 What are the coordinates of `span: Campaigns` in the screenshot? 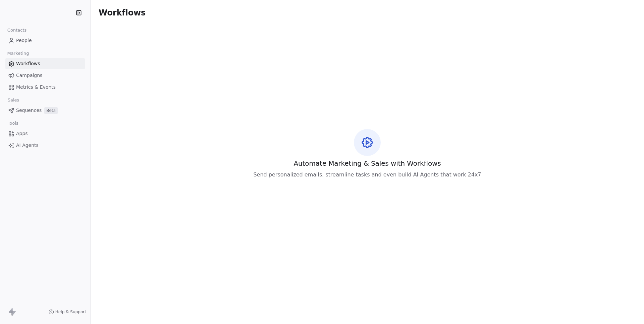 It's located at (29, 76).